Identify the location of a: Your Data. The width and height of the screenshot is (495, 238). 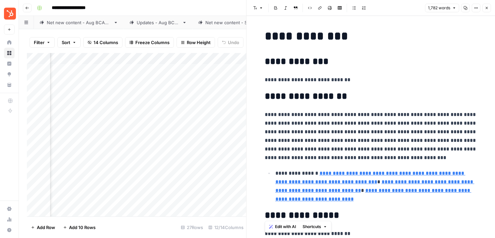
(9, 85).